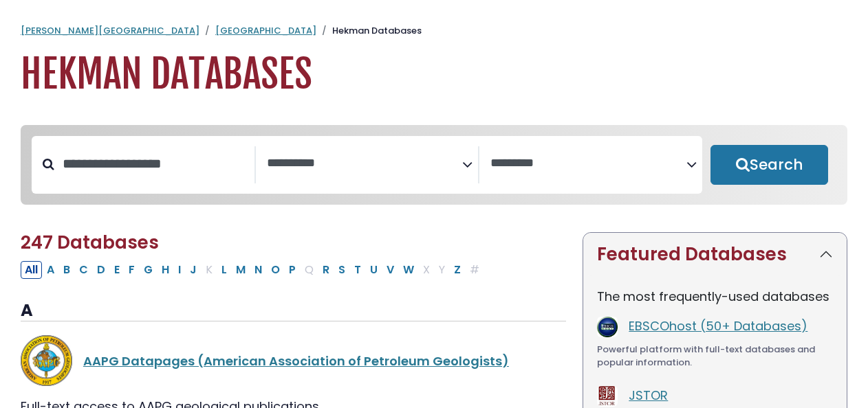  I want to click on span: 247 Databases, so click(89, 243).